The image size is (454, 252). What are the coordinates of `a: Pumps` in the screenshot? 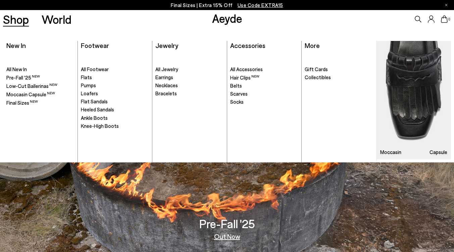 It's located at (115, 86).